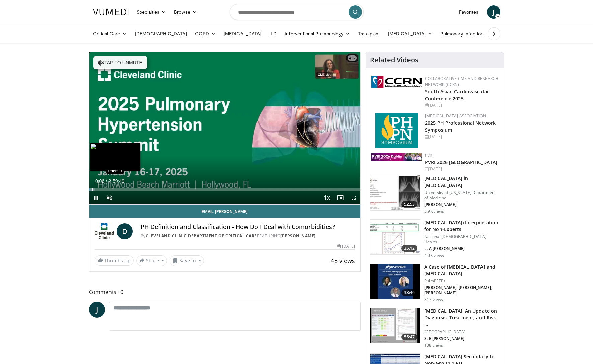 This screenshot has width=593, height=364. What do you see at coordinates (104, 232) in the screenshot?
I see `img: Cleveland Clinic Department of Critical Care` at bounding box center [104, 232].